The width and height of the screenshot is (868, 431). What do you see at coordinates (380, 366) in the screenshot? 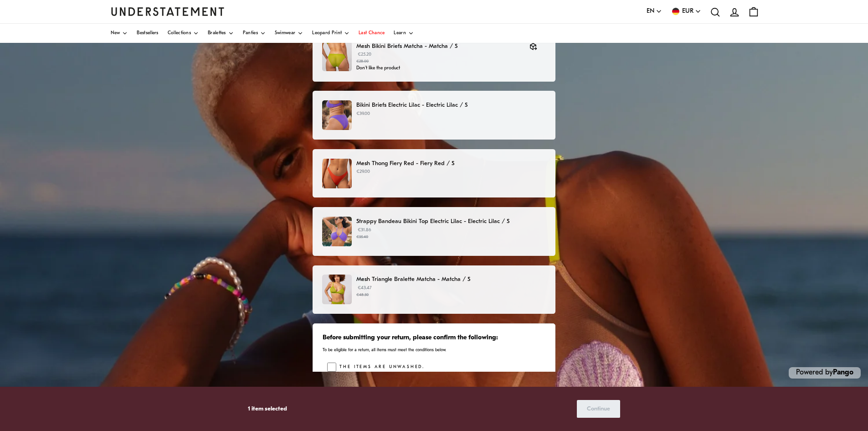
I see `label: The items are unwashed.` at bounding box center [380, 366].